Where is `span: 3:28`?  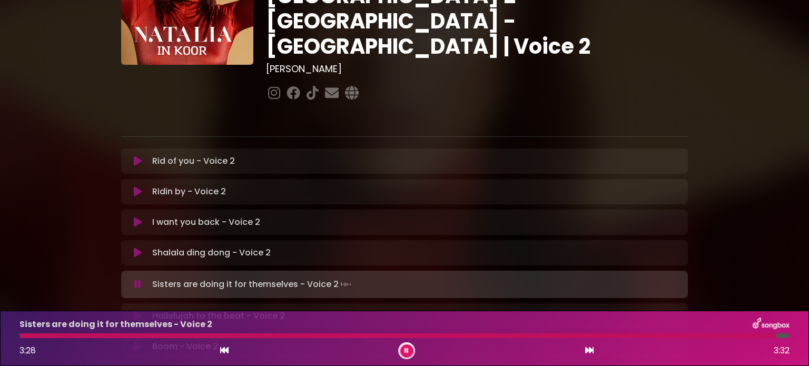
span: 3:28 is located at coordinates (27, 350).